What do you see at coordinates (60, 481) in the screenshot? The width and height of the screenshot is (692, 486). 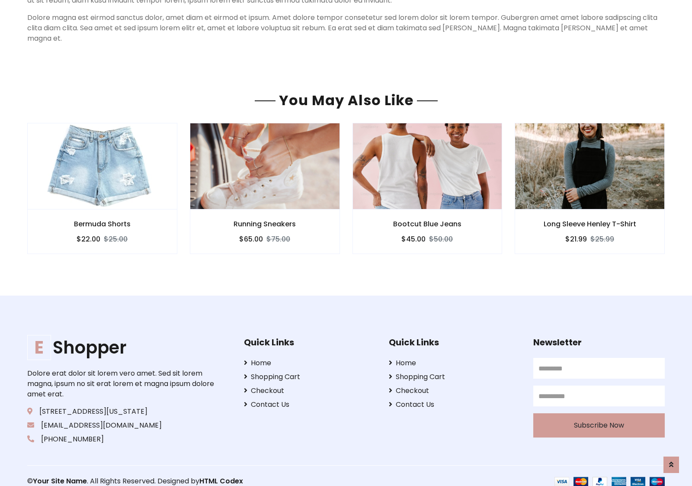 I see `a: Your Site Name` at bounding box center [60, 481].